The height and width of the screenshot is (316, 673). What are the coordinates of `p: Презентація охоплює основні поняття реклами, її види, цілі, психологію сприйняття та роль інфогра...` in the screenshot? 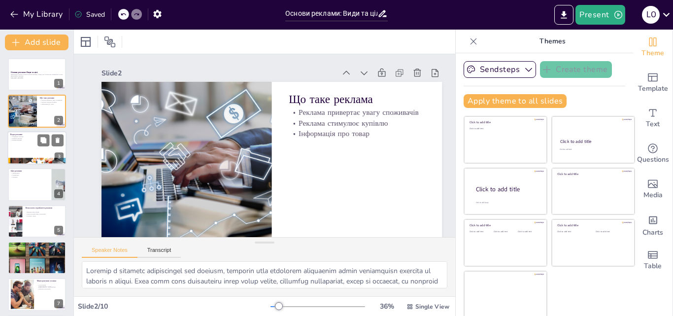 It's located at (37, 75).